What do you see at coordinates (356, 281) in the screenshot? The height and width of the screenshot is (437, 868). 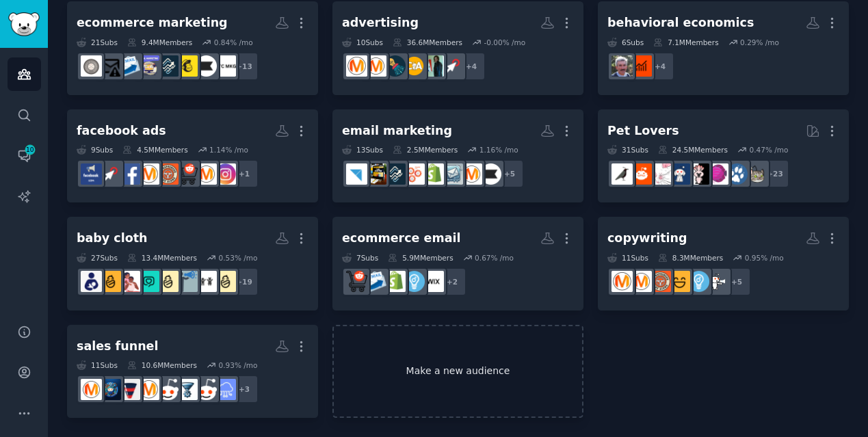 I see `img: ecommerce` at bounding box center [356, 281].